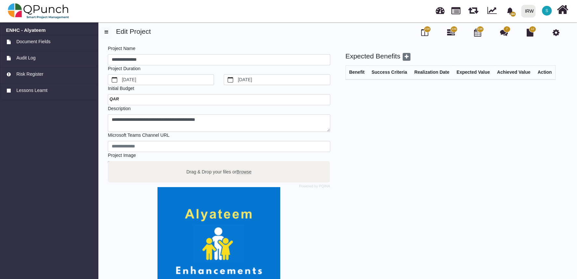 This screenshot has height=279, width=577. Describe the element at coordinates (547, 11) in the screenshot. I see `a: S` at that location.